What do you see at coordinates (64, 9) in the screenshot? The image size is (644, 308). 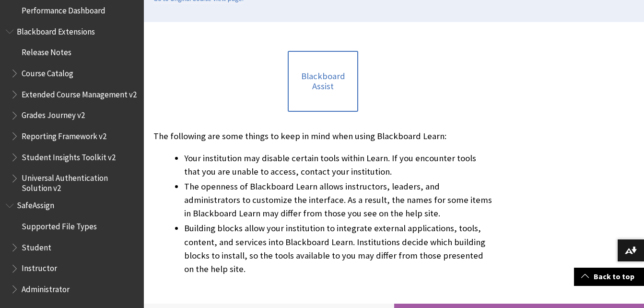 I see `span: Performance Dashboard` at bounding box center [64, 9].